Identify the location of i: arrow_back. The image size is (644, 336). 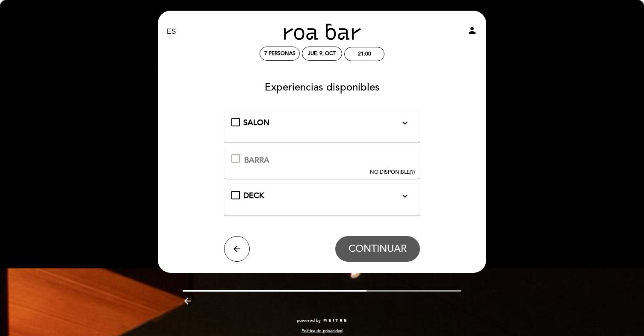
(237, 249).